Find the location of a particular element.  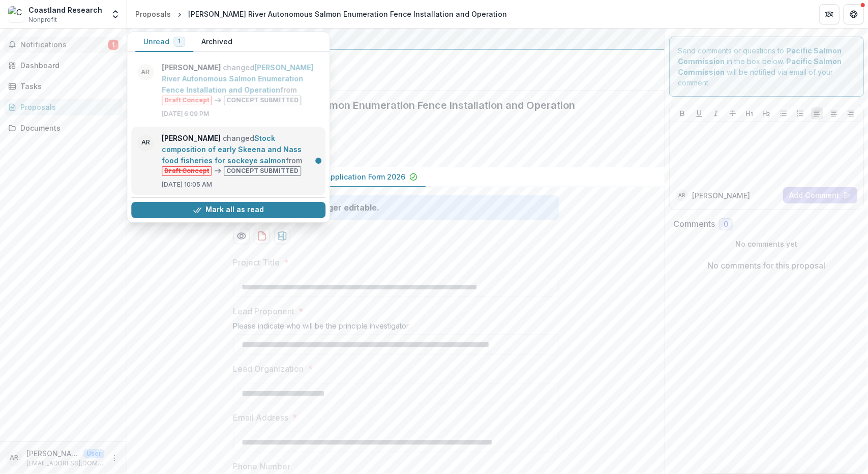

p: Phone Number is located at coordinates (262, 467).